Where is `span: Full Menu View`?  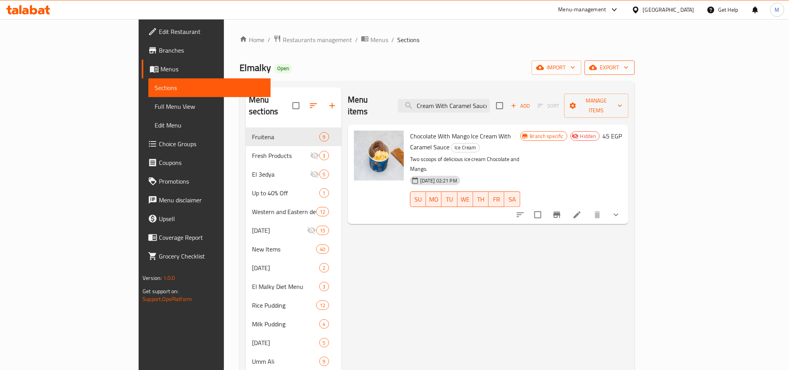
span: Full Menu View is located at coordinates (209, 106).